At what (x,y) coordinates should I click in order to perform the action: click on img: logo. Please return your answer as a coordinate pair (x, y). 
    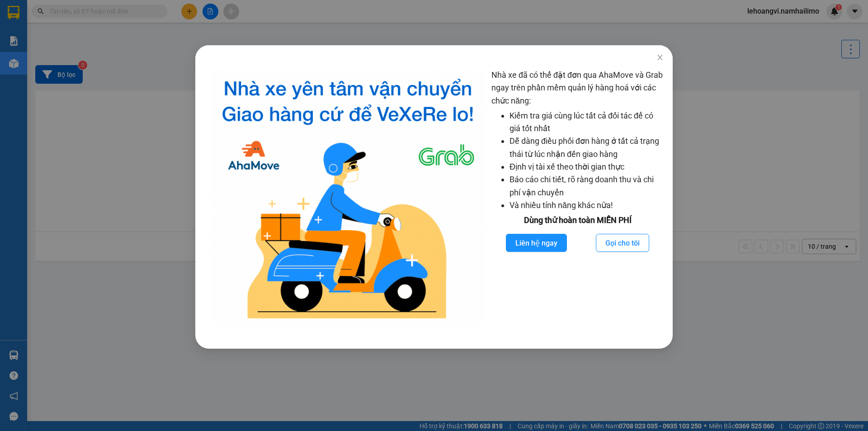
    Looking at the image, I should click on (348, 197).